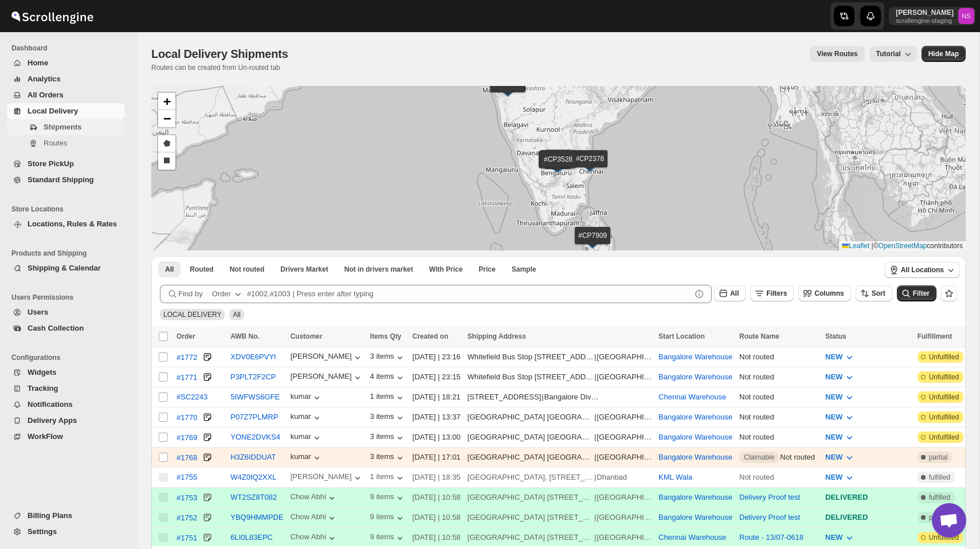  What do you see at coordinates (201, 269) in the screenshot?
I see `span: Routed` at bounding box center [201, 269].